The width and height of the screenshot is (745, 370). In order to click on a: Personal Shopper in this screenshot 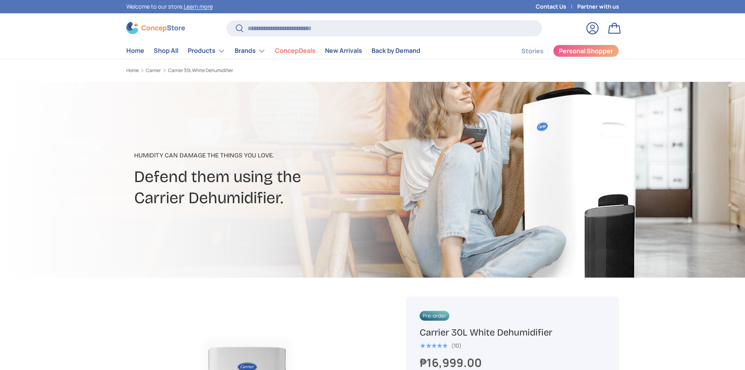, I will do `click(586, 51)`.